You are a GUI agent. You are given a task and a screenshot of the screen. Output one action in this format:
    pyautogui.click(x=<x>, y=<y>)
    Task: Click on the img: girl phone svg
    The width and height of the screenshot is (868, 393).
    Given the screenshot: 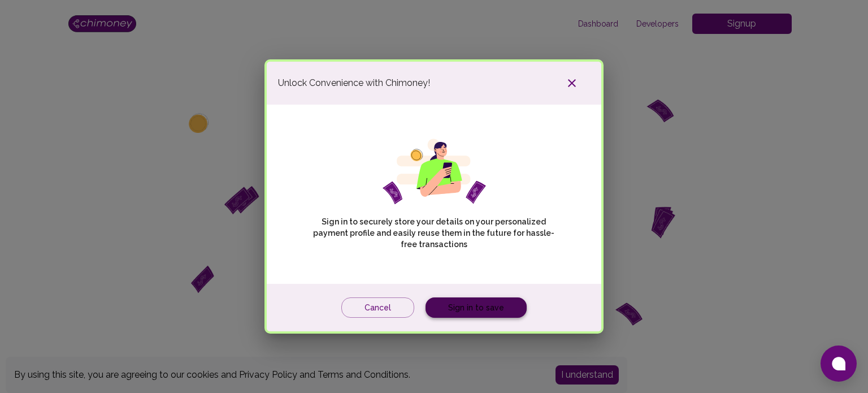 What is the action you would take?
    pyautogui.click(x=434, y=171)
    